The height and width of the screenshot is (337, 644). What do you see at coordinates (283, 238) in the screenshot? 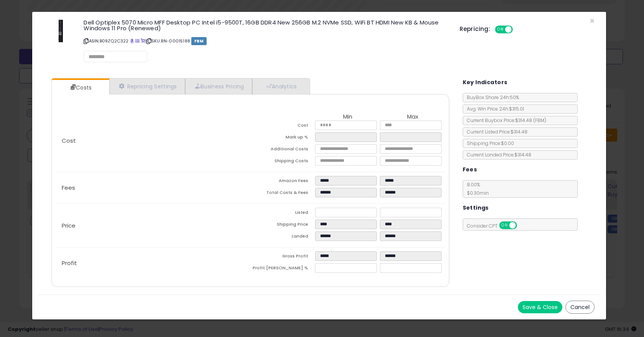
I see `td: Landed` at bounding box center [283, 238].